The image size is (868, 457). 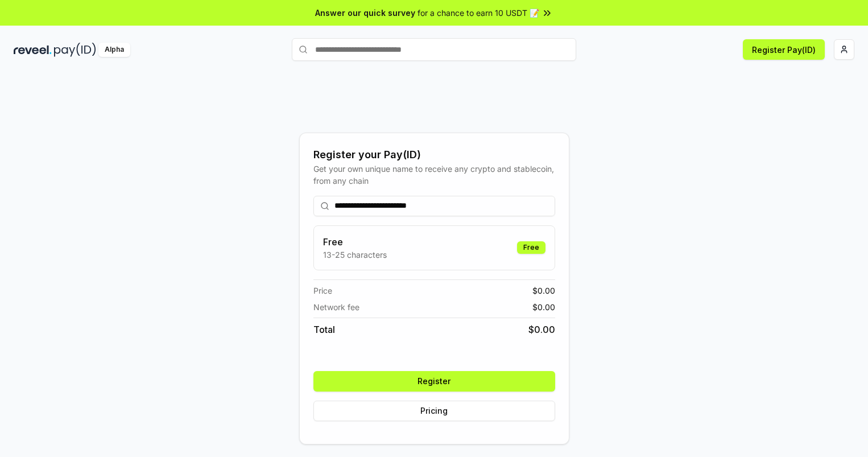 I want to click on button: Pricing, so click(x=434, y=411).